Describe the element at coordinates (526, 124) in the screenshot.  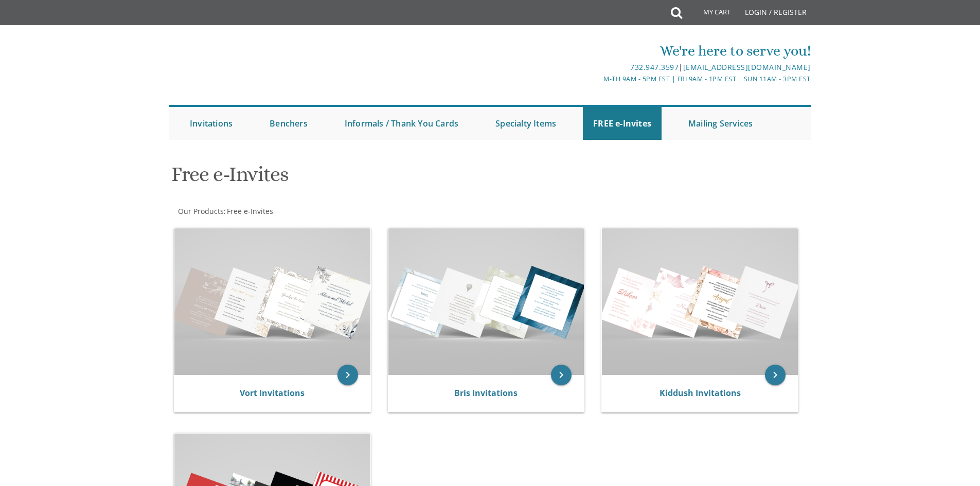
I see `a: Specialty Items` at that location.